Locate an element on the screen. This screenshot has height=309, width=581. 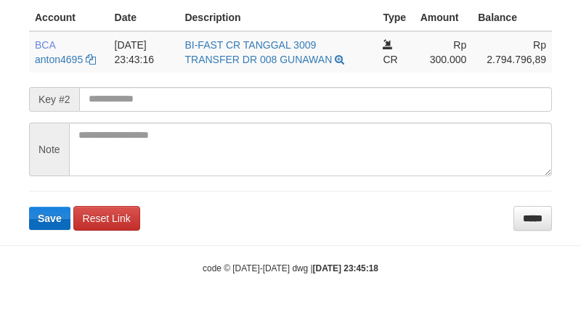
span: Note is located at coordinates (49, 150).